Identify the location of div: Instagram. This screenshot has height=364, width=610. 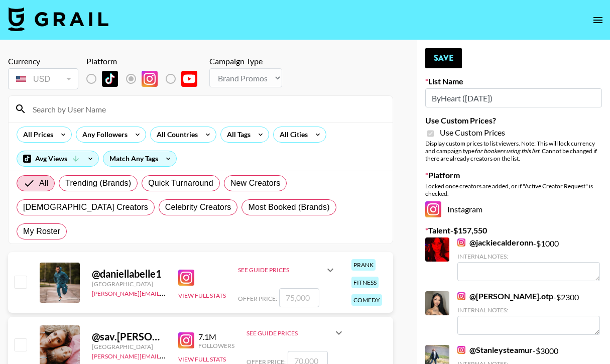
(514, 210).